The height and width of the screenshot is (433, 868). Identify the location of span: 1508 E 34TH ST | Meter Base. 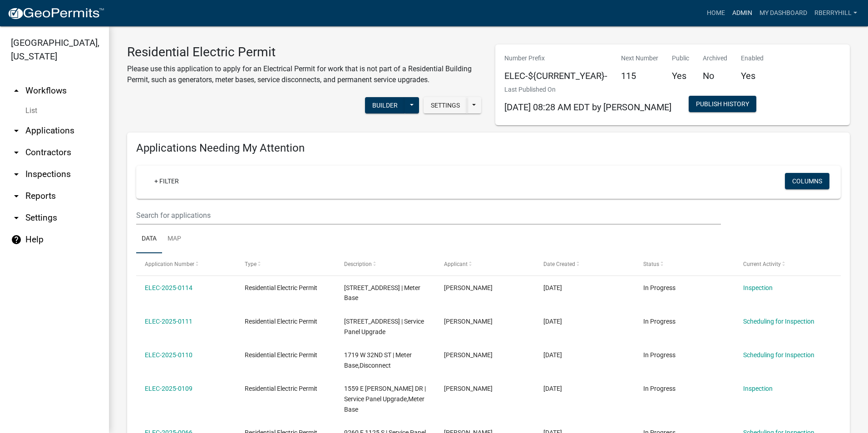
(382, 293).